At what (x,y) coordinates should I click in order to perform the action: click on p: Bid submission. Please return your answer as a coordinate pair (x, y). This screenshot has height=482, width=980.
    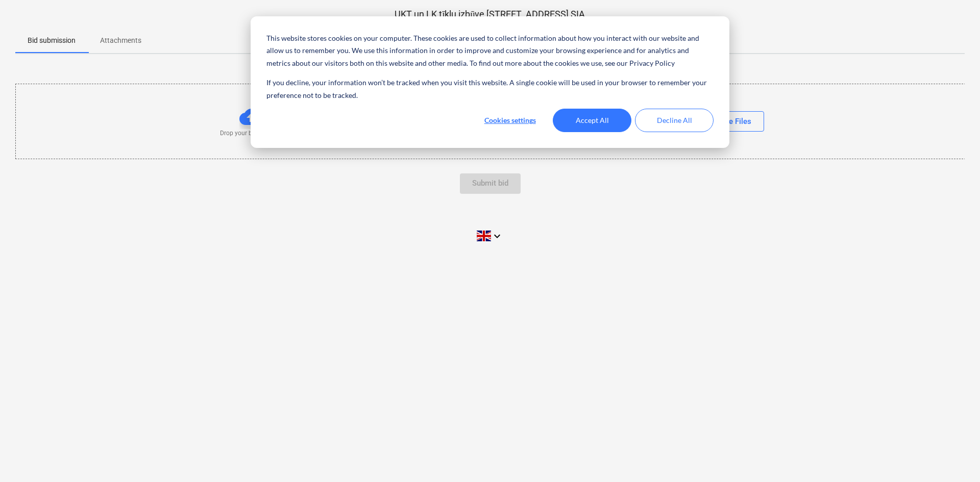
    Looking at the image, I should click on (51, 41).